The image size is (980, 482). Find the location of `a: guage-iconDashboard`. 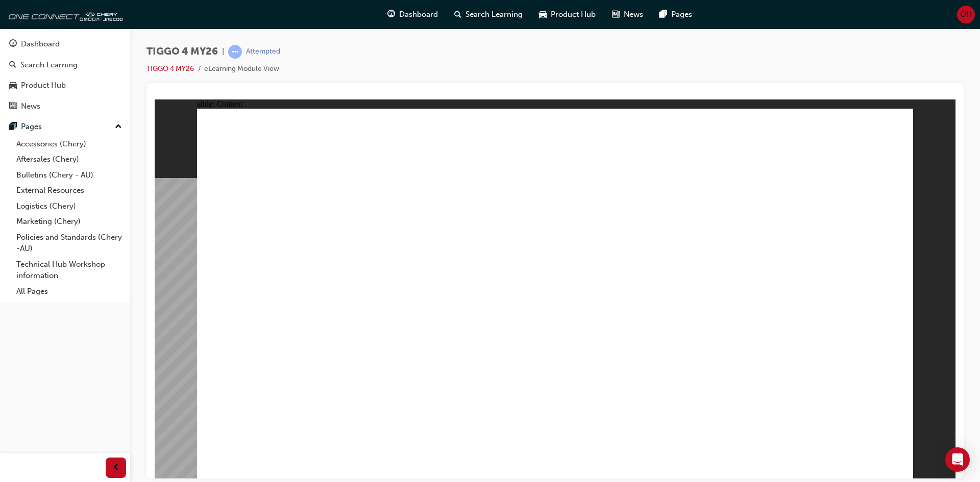

a: guage-iconDashboard is located at coordinates (413, 14).